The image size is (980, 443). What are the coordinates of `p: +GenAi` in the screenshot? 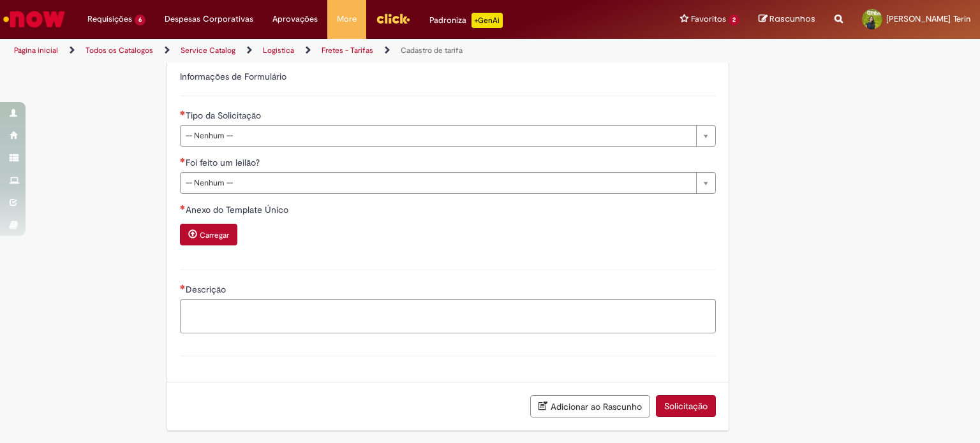 It's located at (487, 20).